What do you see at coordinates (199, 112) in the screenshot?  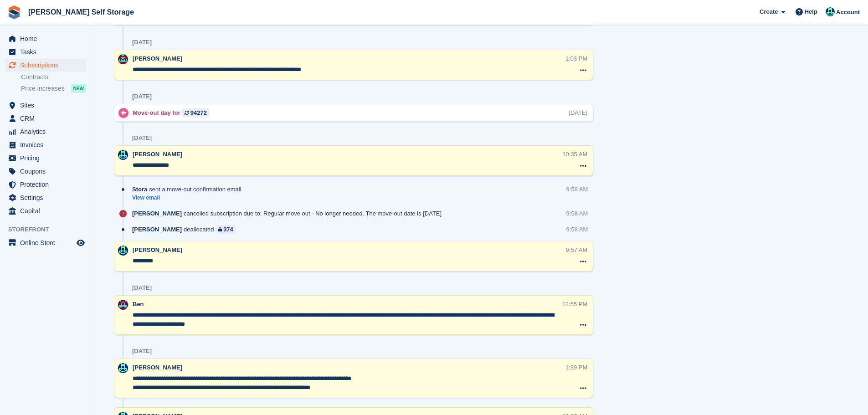 I see `div: 94272` at bounding box center [199, 112].